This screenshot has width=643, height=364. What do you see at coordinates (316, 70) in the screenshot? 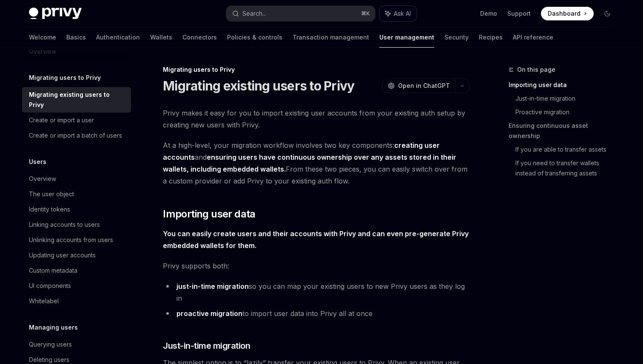
I see `div: Migrating users to Privy` at bounding box center [316, 70].